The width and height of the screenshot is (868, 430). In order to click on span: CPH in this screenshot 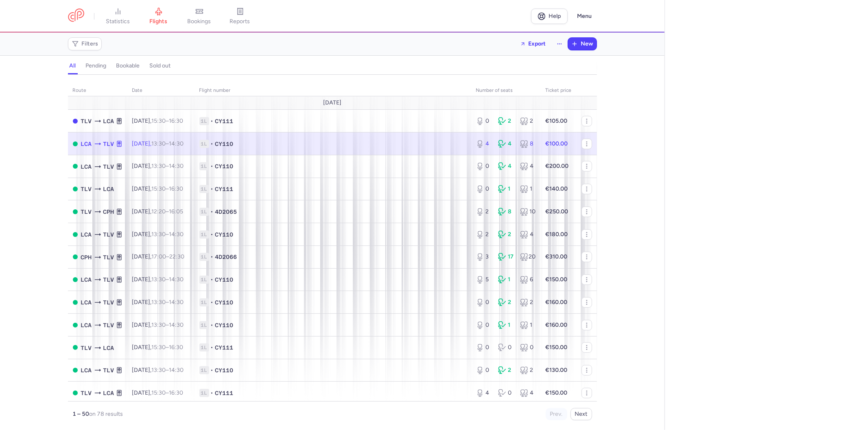, I will do `click(108, 212)`.